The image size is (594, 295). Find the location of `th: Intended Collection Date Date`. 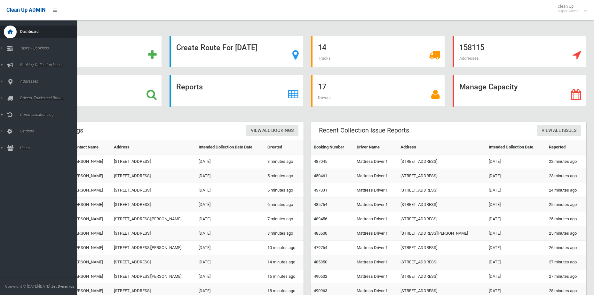

th: Intended Collection Date Date is located at coordinates (230, 147).